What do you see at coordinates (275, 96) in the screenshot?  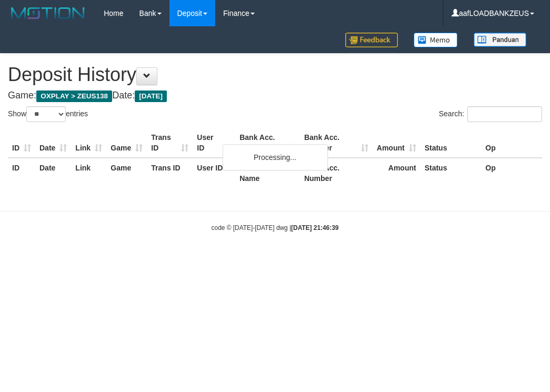 I see `h4: Game: Date:` at bounding box center [275, 96].